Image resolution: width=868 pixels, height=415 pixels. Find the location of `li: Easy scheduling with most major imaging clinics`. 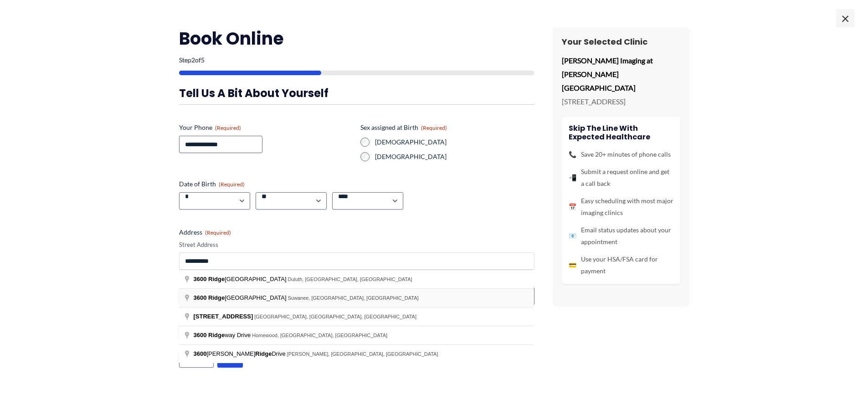

li: Easy scheduling with most major imaging clinics is located at coordinates (621, 207).